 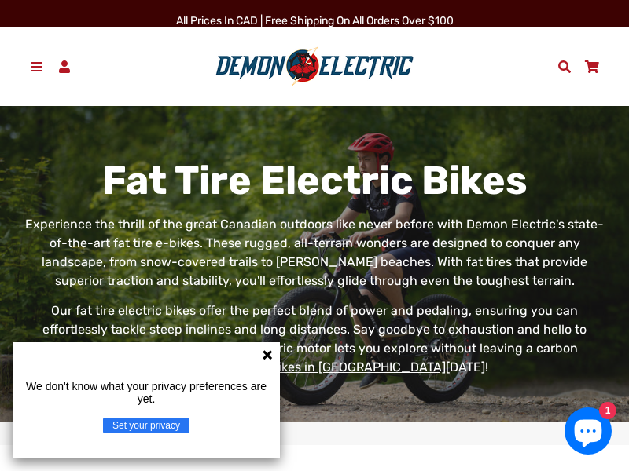 I want to click on span: All Prices in CAD | Free shipping on all orders over $100, so click(x=314, y=20).